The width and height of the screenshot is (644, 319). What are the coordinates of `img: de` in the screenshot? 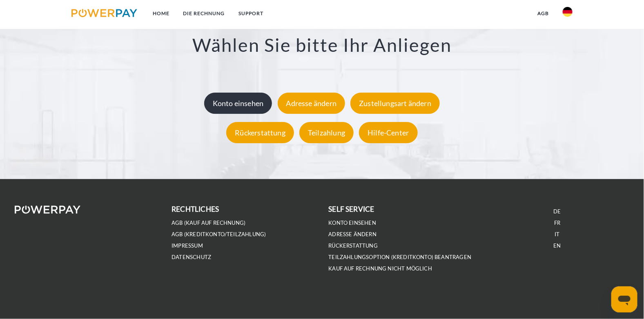 It's located at (568, 12).